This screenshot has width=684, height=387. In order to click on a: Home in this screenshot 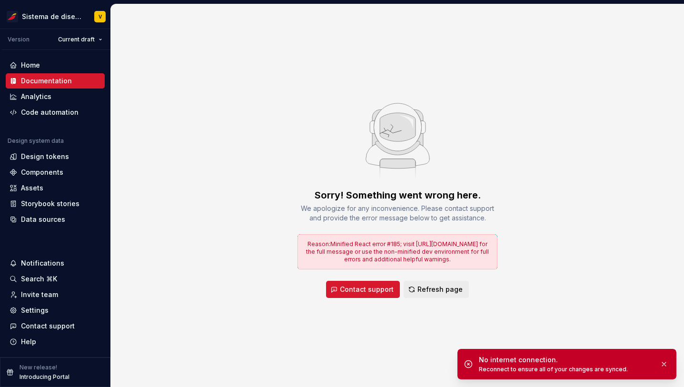, I will do `click(55, 65)`.